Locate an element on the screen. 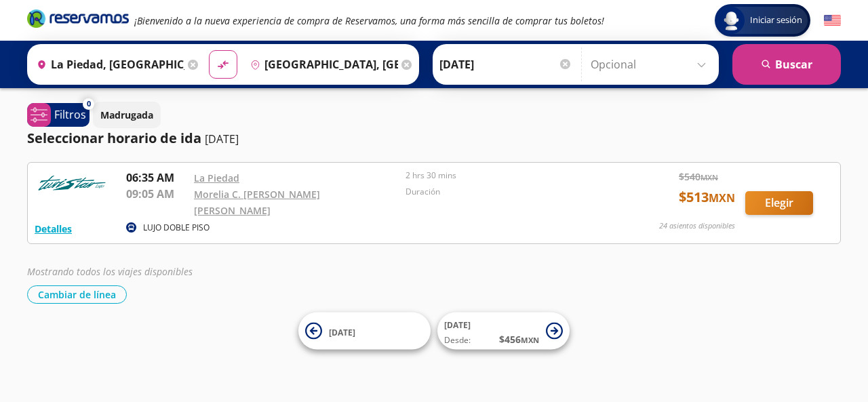  p: 2 hrs 30 mins is located at coordinates (508, 176).